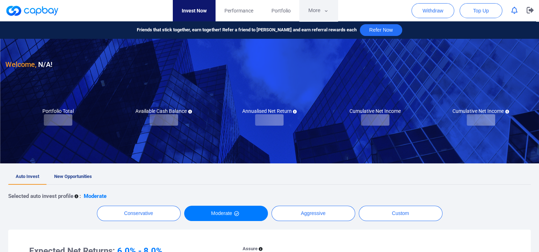  Describe the element at coordinates (163, 111) in the screenshot. I see `h5: Available Cash Balance` at that location.